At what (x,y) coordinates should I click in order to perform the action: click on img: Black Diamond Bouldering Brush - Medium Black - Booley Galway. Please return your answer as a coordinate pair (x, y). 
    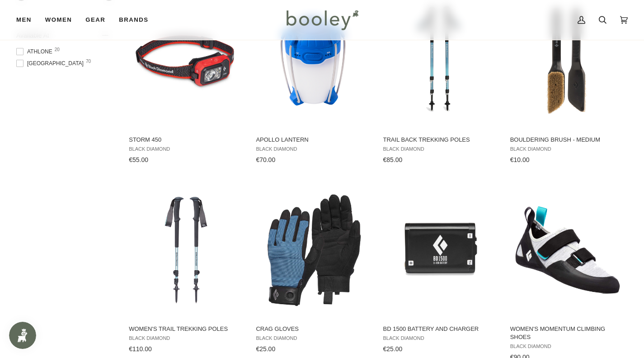
    Looking at the image, I should click on (567, 61).